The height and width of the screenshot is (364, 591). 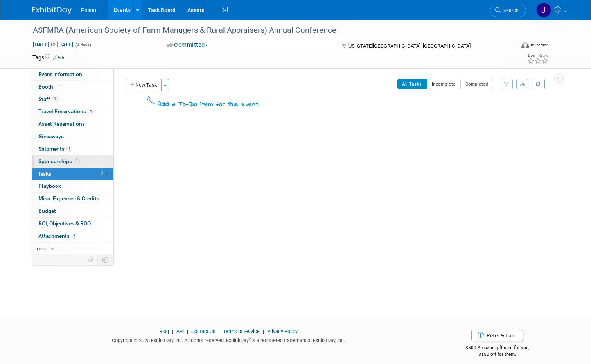 I want to click on img: Format-Inperson.png, so click(x=525, y=45).